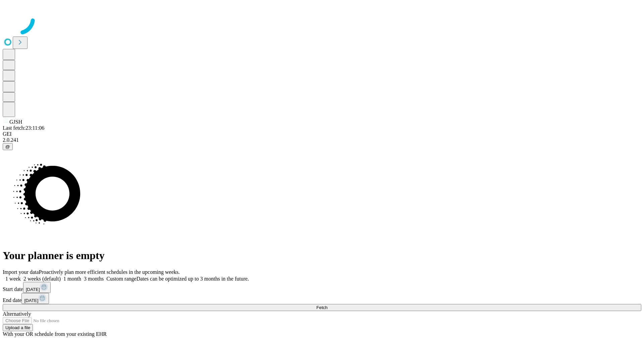 This screenshot has height=362, width=644. I want to click on button: Fetch, so click(322, 308).